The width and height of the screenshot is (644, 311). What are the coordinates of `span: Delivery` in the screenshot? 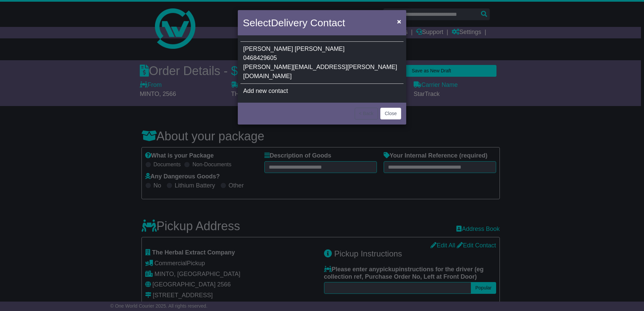 It's located at (289, 23).